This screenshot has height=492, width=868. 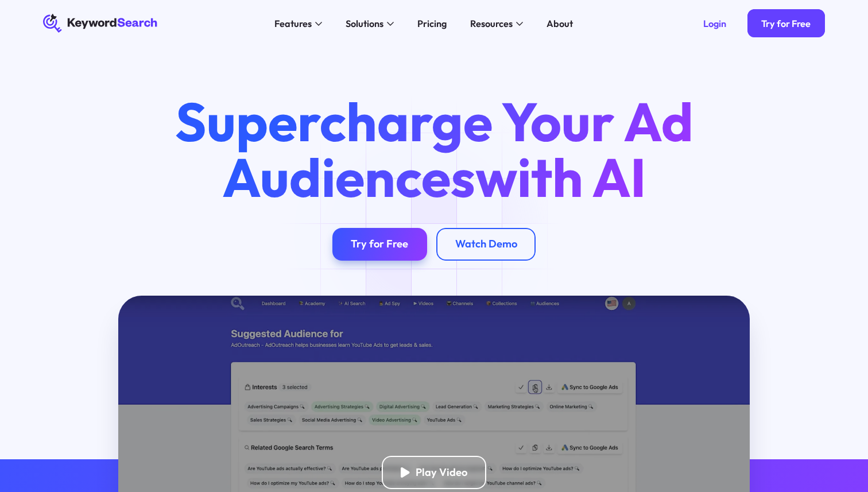 I want to click on div: Features, so click(x=293, y=24).